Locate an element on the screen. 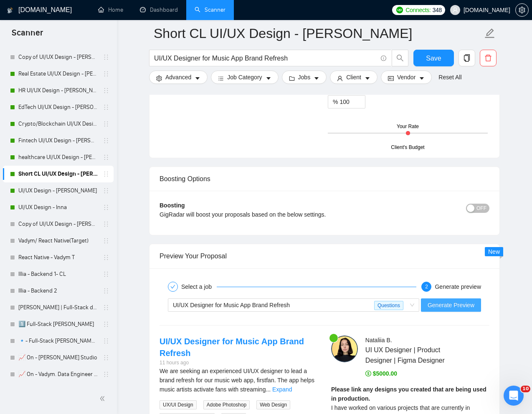 The height and width of the screenshot is (414, 532). img: c1ixEsac-c9lISHIljfOZb0cuN6GzZ3rBcBW2x-jvLrB-_RACOkU1mWXgI6n74LgRV is located at coordinates (345, 349).